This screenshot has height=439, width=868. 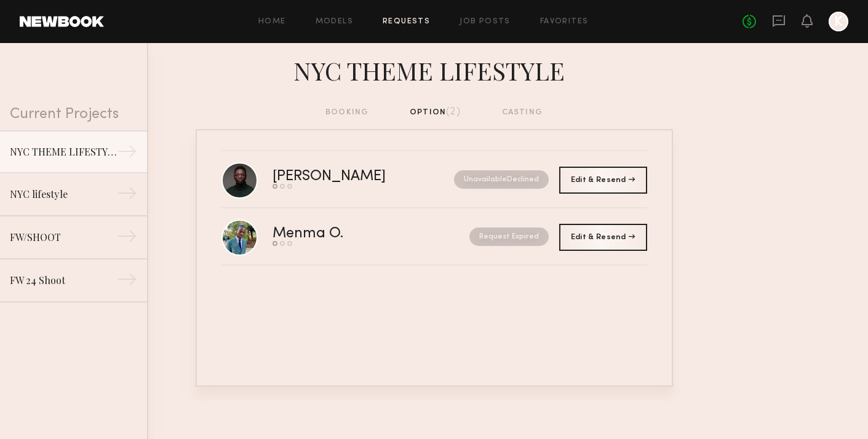 What do you see at coordinates (501, 179) in the screenshot?
I see `nb-request-status: Unavailable Declined` at bounding box center [501, 179].